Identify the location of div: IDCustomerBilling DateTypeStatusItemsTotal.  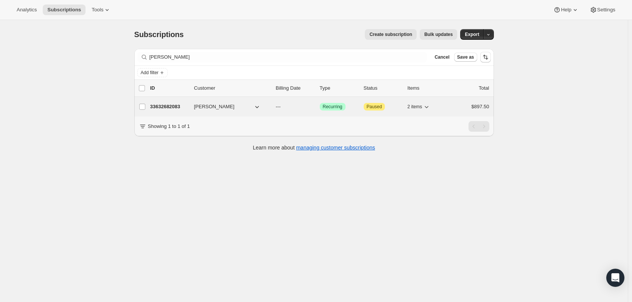
(320, 88).